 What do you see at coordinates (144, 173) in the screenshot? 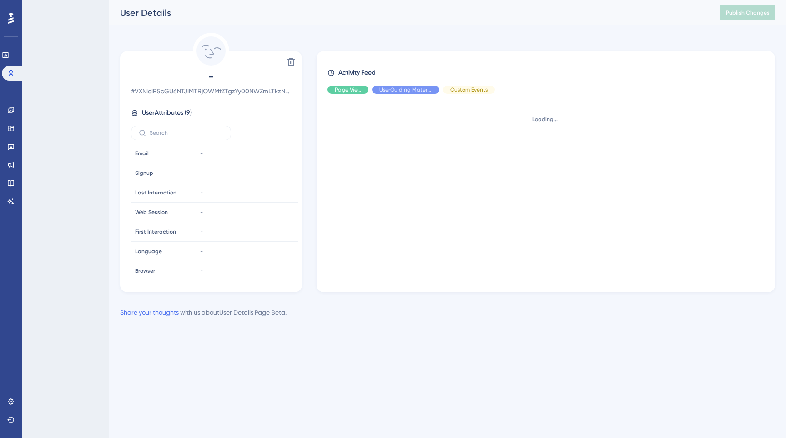
I see `span: Signup` at bounding box center [144, 173].